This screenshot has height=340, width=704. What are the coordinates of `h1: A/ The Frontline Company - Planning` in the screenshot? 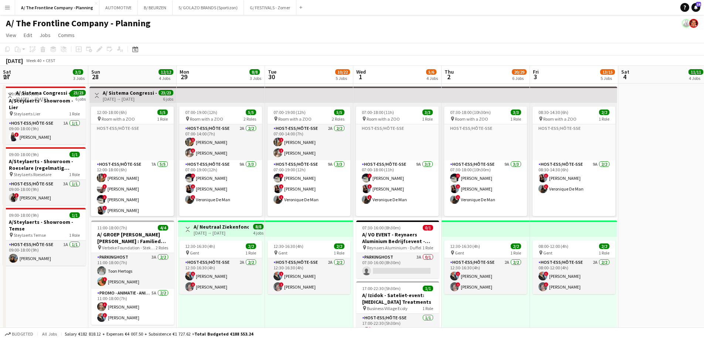 It's located at (78, 23).